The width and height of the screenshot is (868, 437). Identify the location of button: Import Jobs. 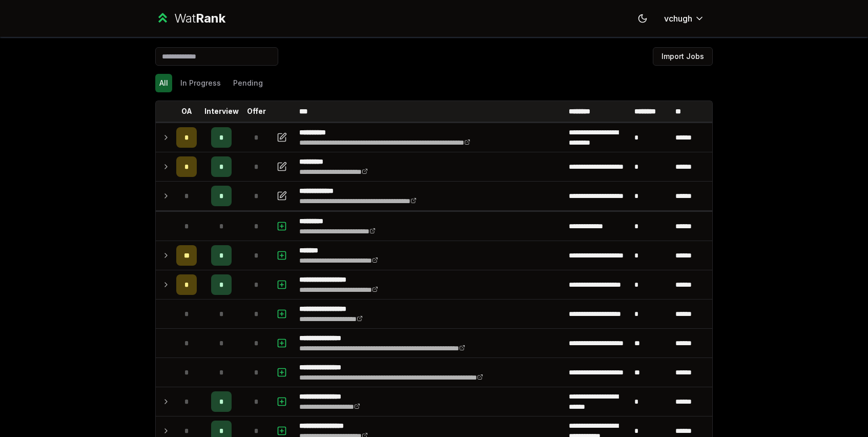
(683, 57).